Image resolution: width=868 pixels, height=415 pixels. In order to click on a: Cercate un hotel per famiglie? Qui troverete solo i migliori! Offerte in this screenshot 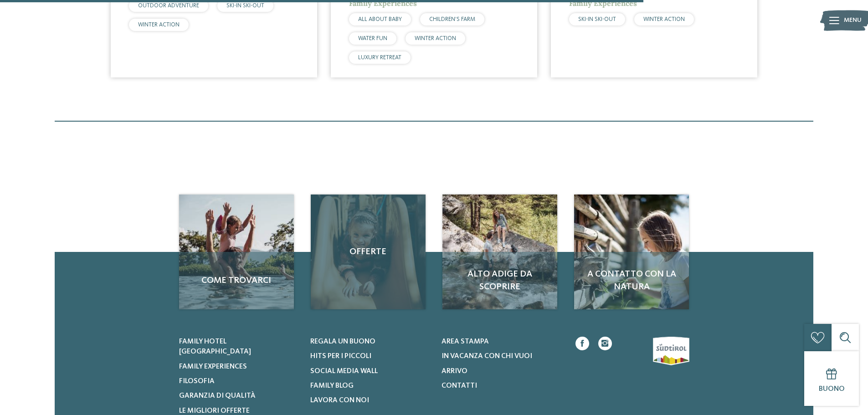, I will do `click(368, 252)`.